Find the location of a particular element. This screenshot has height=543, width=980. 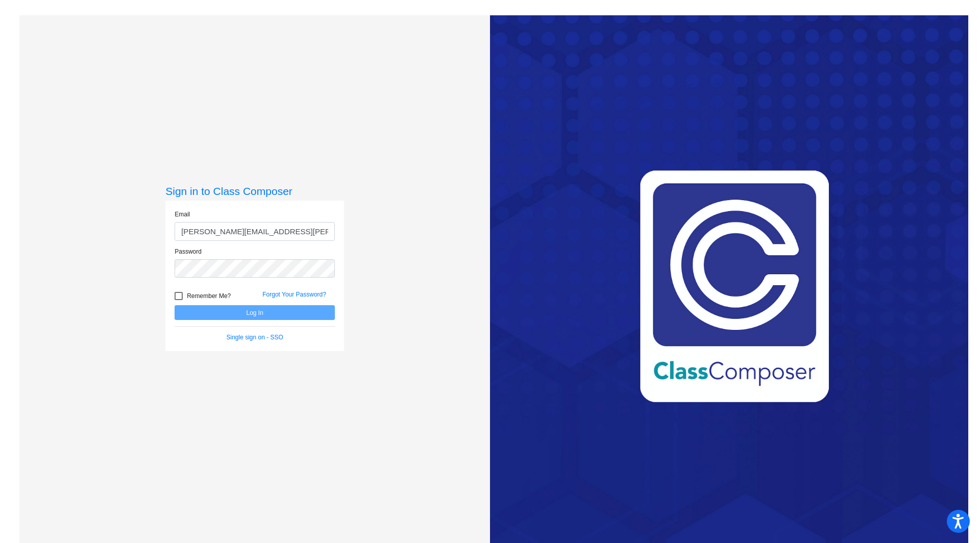

label: Email is located at coordinates (182, 214).